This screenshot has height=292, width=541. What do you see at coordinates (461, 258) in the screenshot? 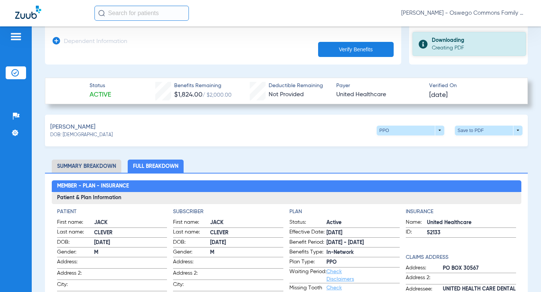
I see `app-breakdown-title: Claims Address` at bounding box center [461, 258].